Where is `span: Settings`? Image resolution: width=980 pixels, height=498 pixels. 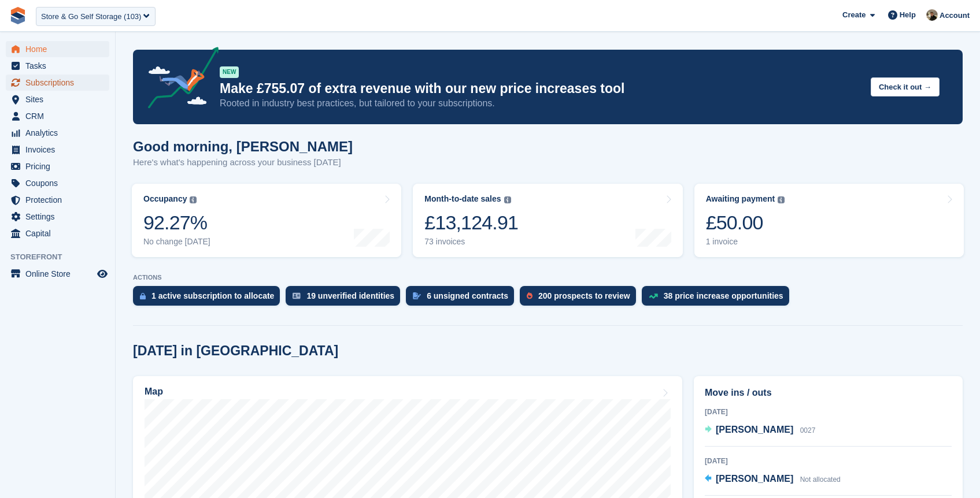 span: Settings is located at coordinates (60, 217).